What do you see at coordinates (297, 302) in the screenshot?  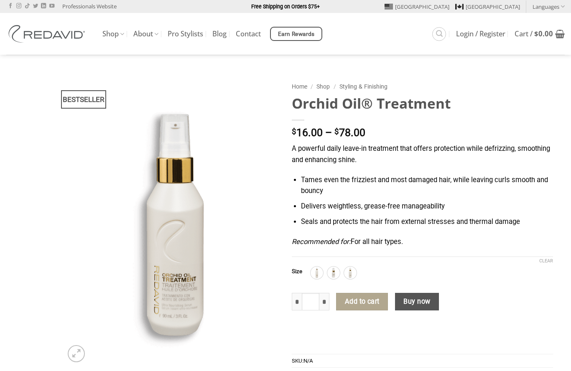 I see `input: Reduce quantity of Orchid Oil® Treatment` at bounding box center [297, 302].